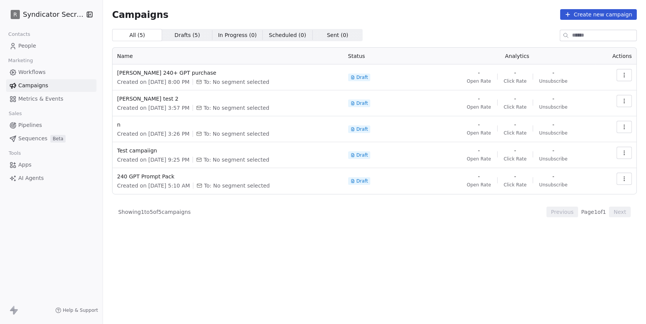 The image size is (646, 324). What do you see at coordinates (25, 165) in the screenshot?
I see `span: Apps` at bounding box center [25, 165].